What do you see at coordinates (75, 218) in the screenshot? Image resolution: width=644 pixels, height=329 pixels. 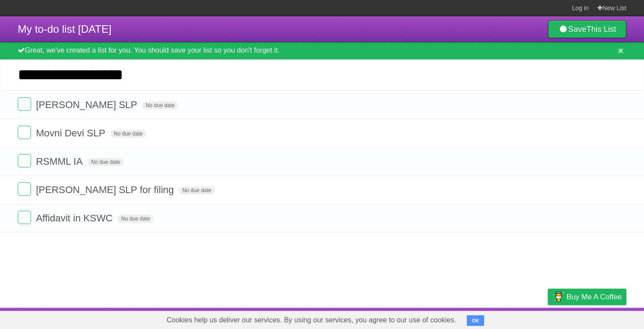 I see `span: Affidavit in KSWC` at bounding box center [75, 218].